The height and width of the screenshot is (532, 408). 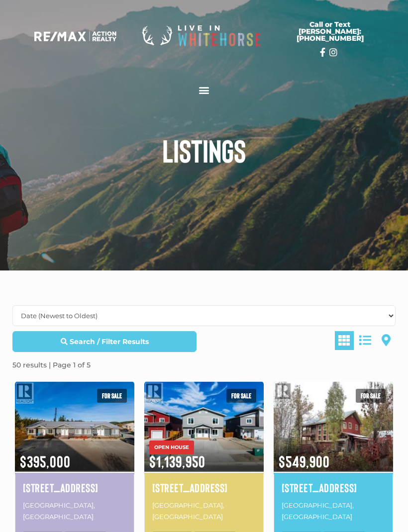 What do you see at coordinates (204, 456) in the screenshot?
I see `span: $1,139,950` at bounding box center [204, 456].